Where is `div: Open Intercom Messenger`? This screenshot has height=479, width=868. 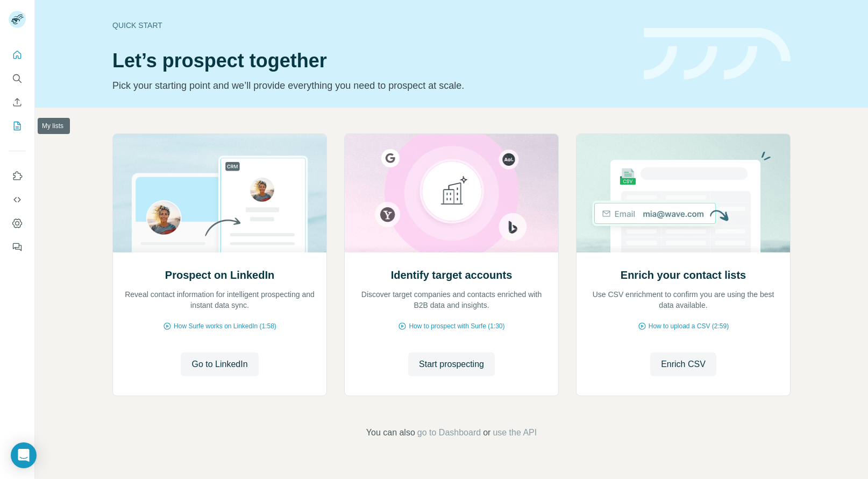 div: Open Intercom Messenger is located at coordinates (24, 455).